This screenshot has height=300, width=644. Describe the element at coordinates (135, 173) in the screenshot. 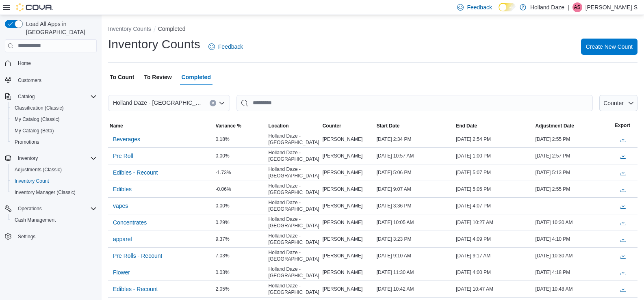

I see `button: Edibles - Recount` at that location.